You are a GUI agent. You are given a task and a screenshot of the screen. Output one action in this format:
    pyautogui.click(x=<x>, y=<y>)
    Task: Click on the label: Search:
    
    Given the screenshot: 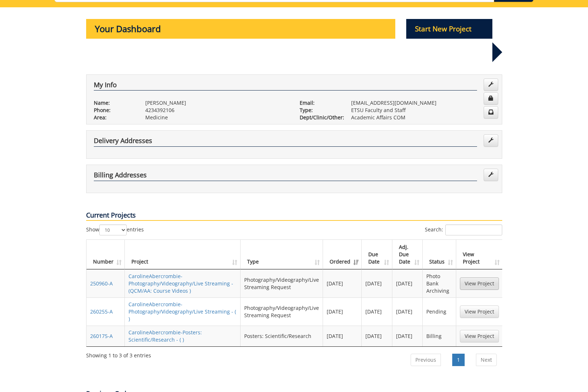 What is the action you would take?
    pyautogui.click(x=464, y=230)
    